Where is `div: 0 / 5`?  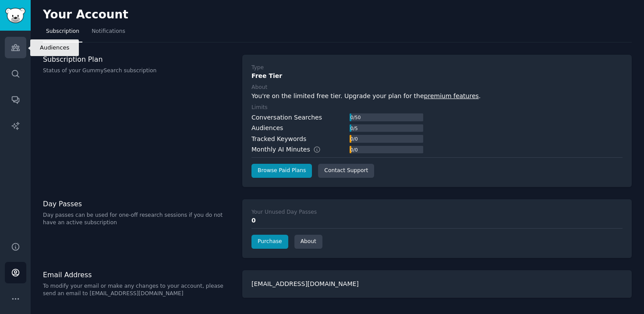
div: 0 / 5 is located at coordinates (354, 129).